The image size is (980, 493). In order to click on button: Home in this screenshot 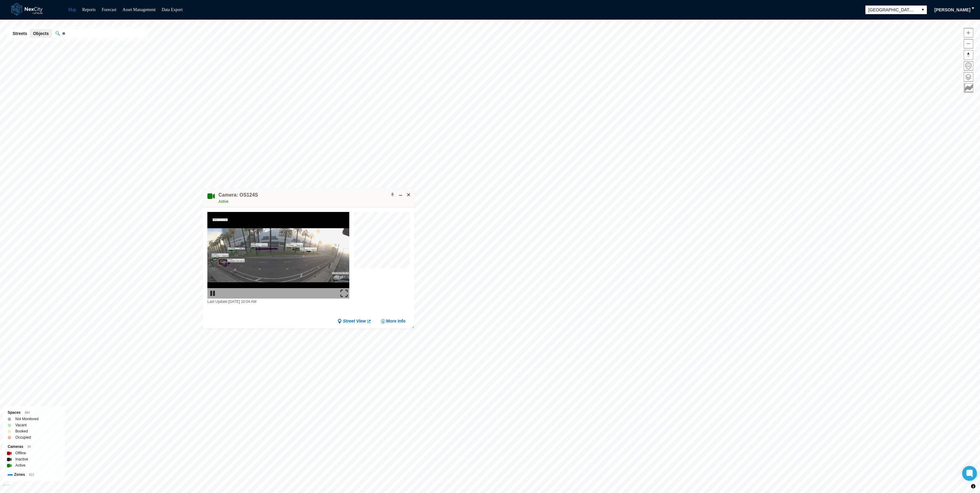, I will do `click(969, 66)`.